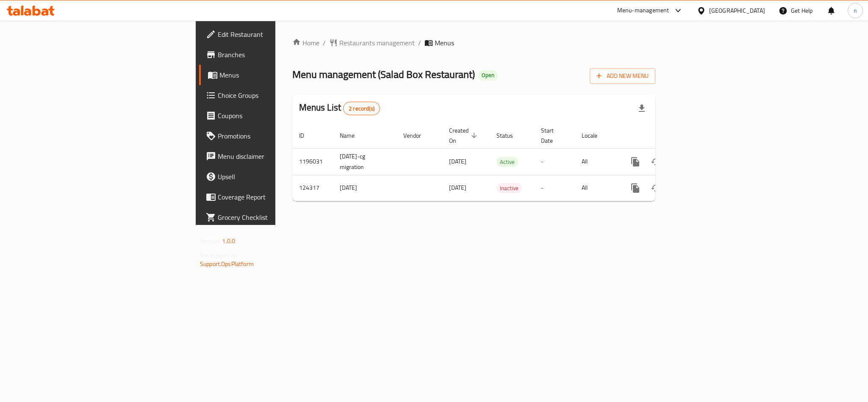 This screenshot has height=402, width=868. Describe the element at coordinates (270, 136) in the screenshot. I see `a: Promotions` at that location.